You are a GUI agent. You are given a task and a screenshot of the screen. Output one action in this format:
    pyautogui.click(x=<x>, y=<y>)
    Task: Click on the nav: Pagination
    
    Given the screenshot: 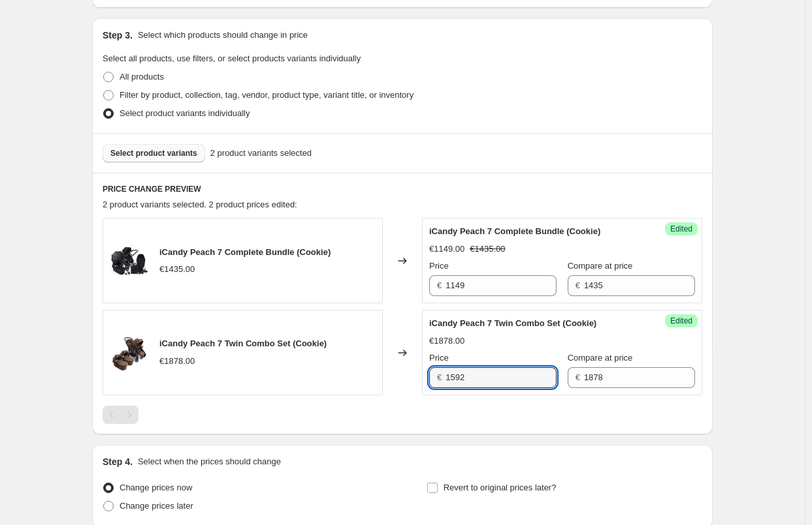 What is the action you would take?
    pyautogui.click(x=120, y=415)
    